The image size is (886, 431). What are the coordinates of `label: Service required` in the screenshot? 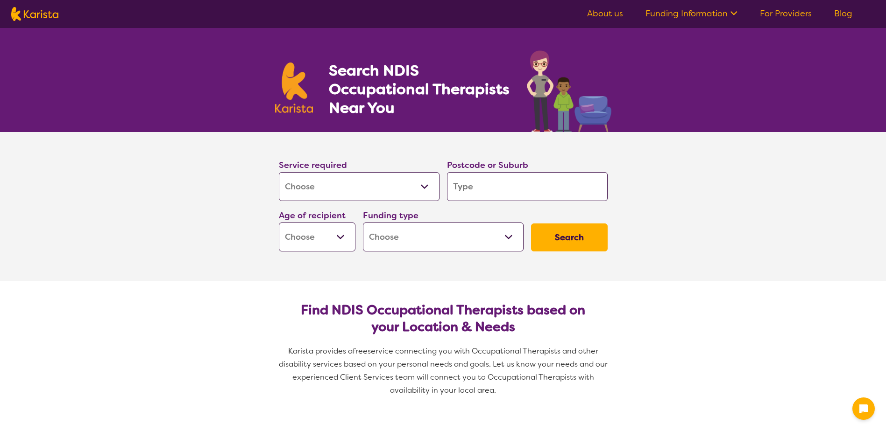 It's located at (313, 165).